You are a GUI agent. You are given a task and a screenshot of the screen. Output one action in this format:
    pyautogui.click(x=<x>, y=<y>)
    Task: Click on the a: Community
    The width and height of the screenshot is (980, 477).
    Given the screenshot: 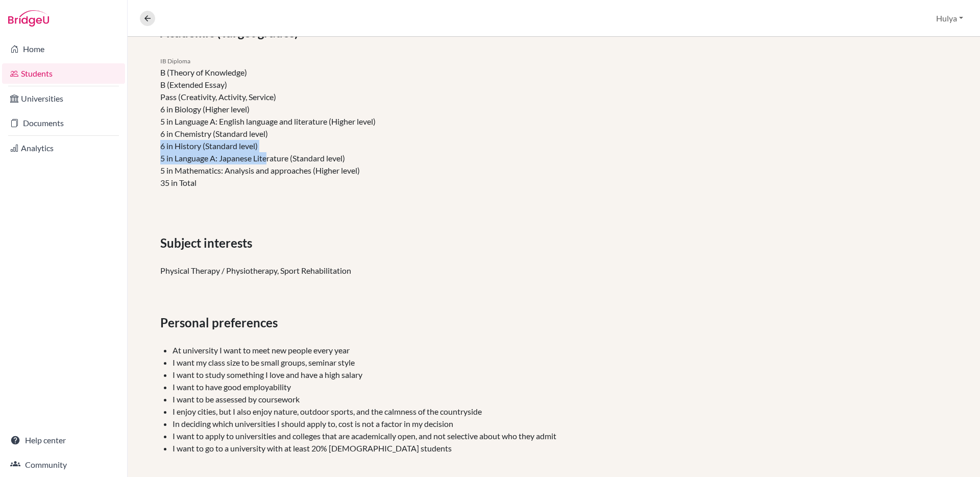 What is the action you would take?
    pyautogui.click(x=63, y=465)
    